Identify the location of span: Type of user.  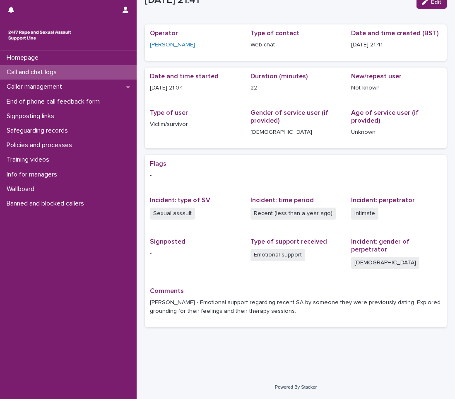
(169, 113).